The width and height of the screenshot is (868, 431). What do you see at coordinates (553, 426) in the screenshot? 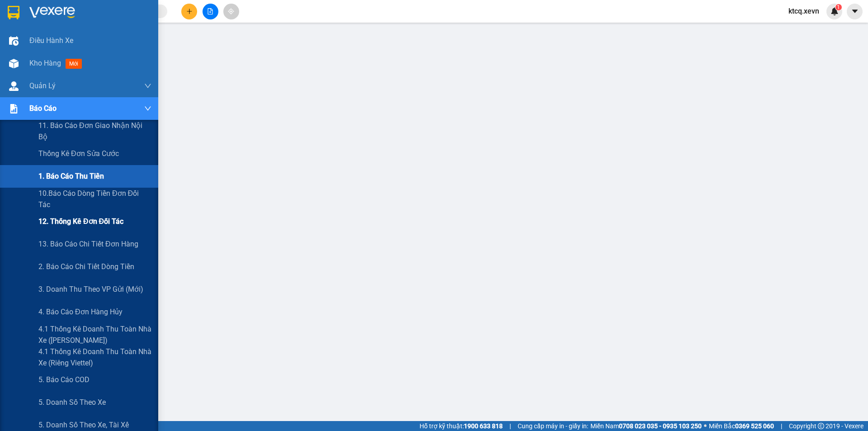
I see `span: Cung cấp máy in - giấy in:` at bounding box center [553, 426].